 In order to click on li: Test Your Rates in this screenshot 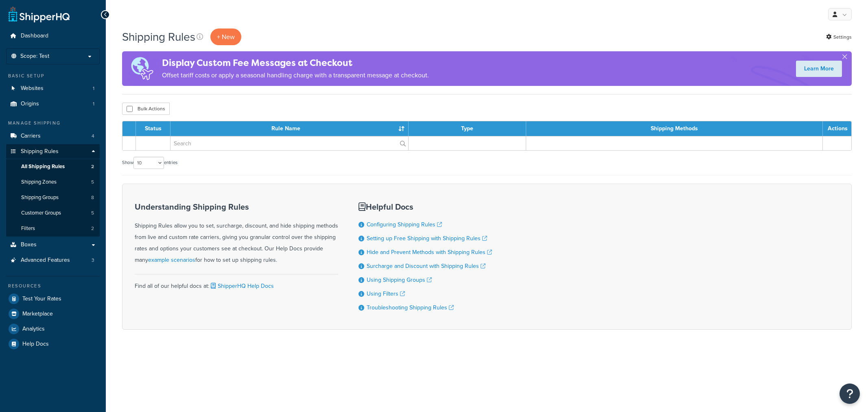, I will do `click(53, 299)`.